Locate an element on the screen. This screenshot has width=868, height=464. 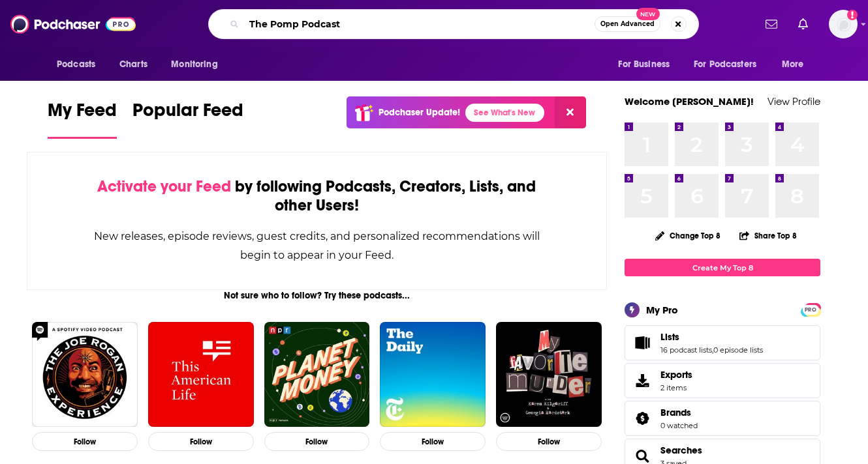
a: 16 podcast lists is located at coordinates (686, 350).